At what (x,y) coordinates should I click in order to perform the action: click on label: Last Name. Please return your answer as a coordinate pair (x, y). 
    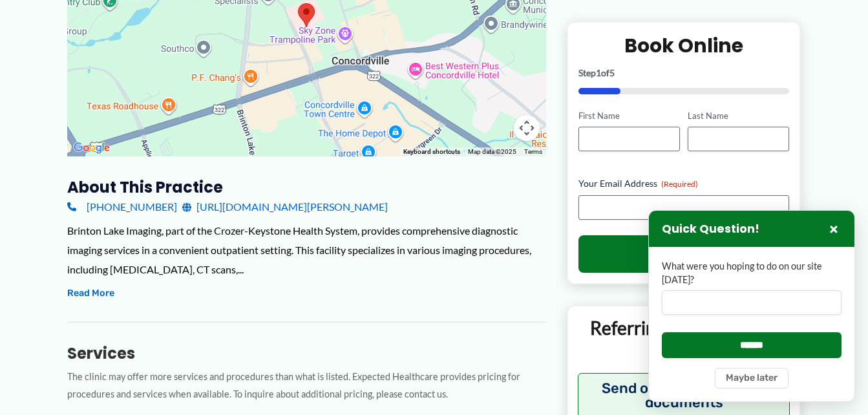
    Looking at the image, I should click on (738, 116).